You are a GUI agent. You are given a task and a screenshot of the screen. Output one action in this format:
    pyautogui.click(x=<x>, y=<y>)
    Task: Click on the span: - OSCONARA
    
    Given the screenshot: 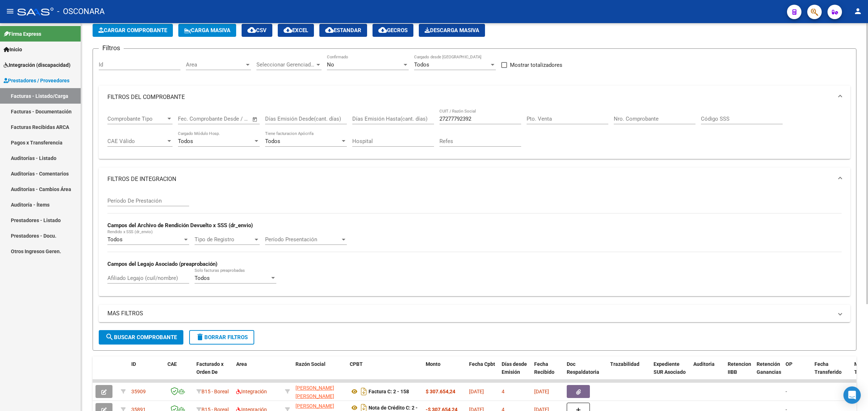 What is the action you would take?
    pyautogui.click(x=81, y=12)
    